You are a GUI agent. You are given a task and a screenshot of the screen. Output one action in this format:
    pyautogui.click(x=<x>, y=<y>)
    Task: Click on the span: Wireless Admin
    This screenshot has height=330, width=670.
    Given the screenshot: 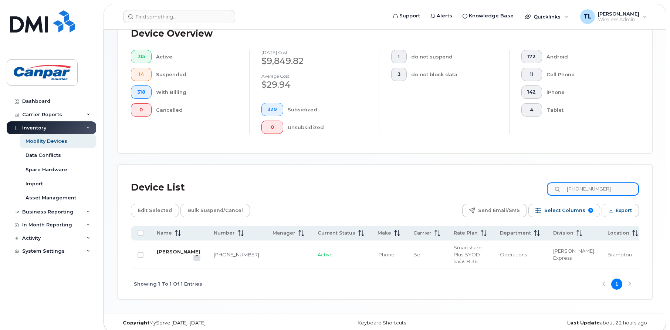 What is the action you would take?
    pyautogui.click(x=618, y=20)
    